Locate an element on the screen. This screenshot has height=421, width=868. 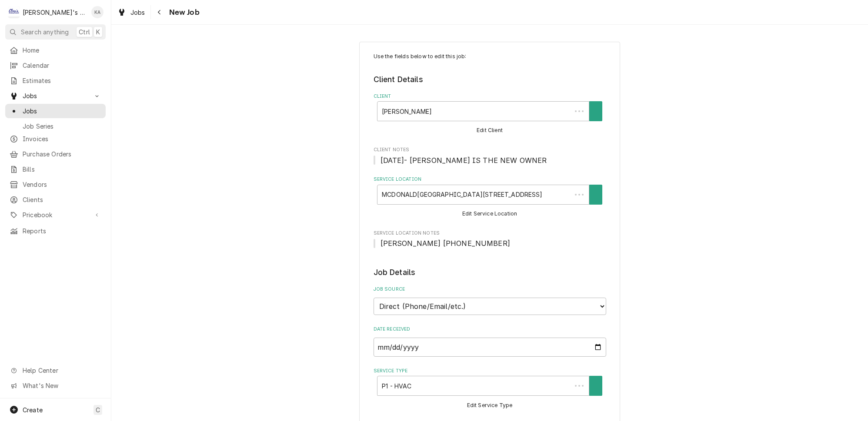
a: Estimates is located at coordinates (55, 81).